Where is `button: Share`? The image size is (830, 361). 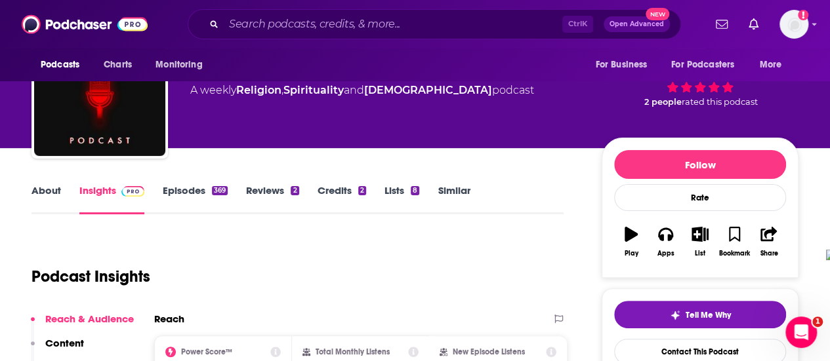
button: Share is located at coordinates (769, 242).